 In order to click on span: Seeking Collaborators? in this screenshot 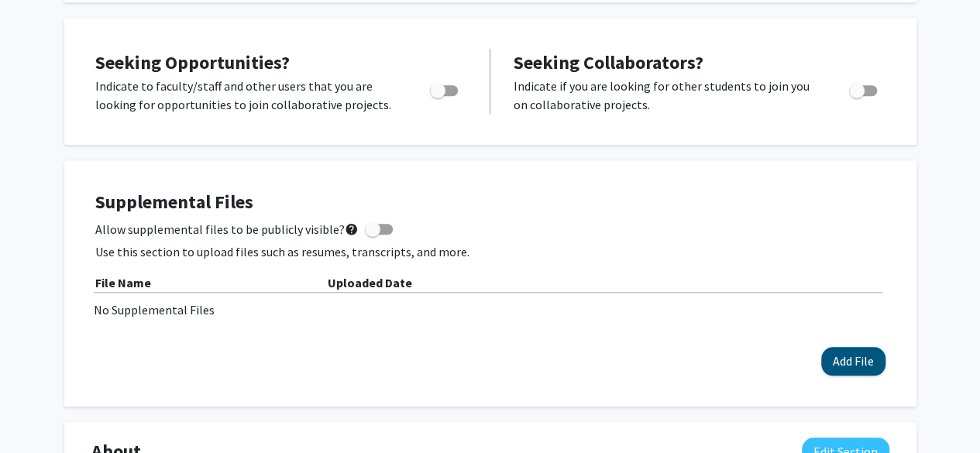, I will do `click(609, 62)`.